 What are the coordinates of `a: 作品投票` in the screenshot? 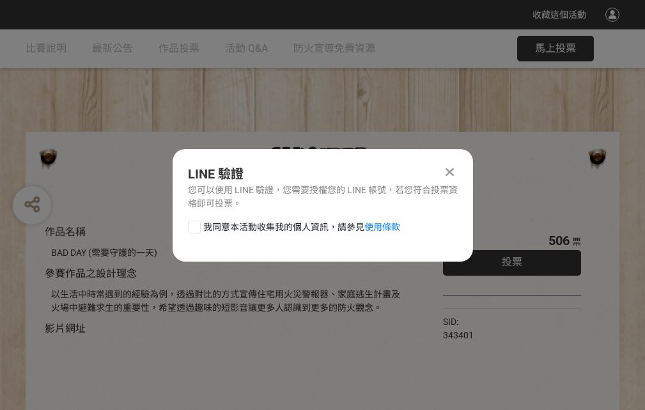 It's located at (179, 49).